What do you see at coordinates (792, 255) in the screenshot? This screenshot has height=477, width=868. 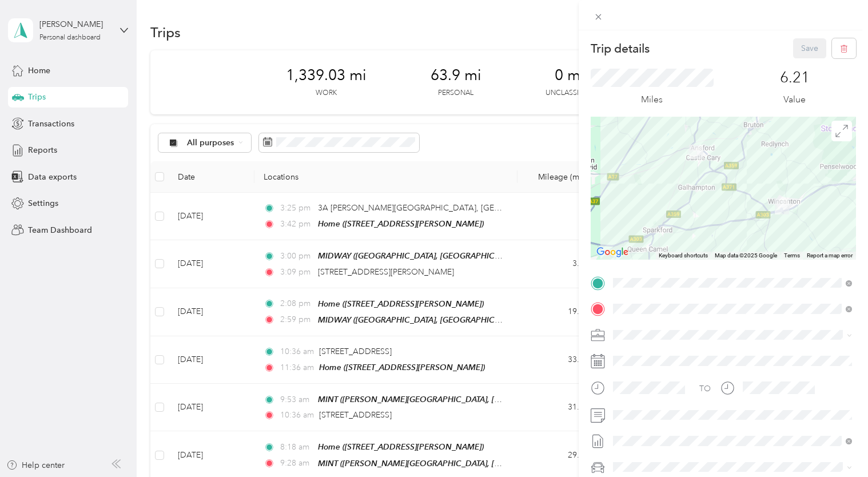 I see `a: Terms (opens in new tab)` at bounding box center [792, 255].